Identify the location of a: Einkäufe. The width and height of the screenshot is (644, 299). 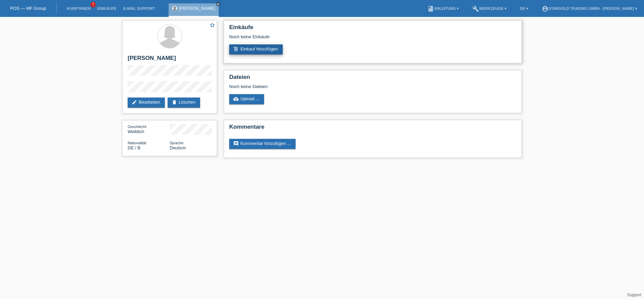
(107, 9).